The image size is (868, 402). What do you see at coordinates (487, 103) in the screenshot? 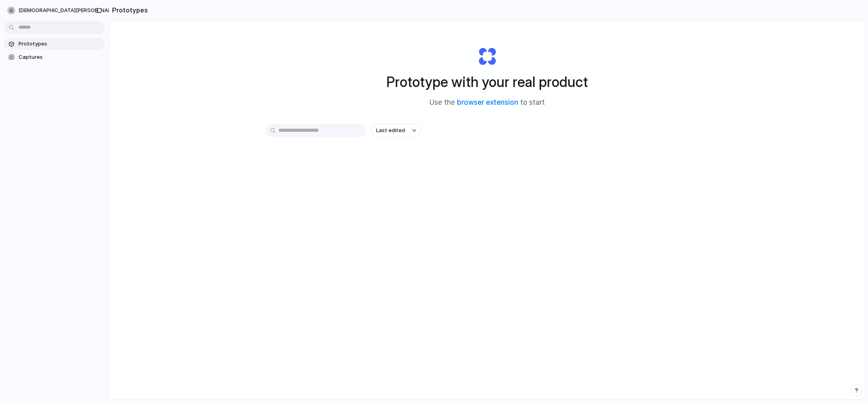
I see `span: Use the to start` at bounding box center [487, 103].